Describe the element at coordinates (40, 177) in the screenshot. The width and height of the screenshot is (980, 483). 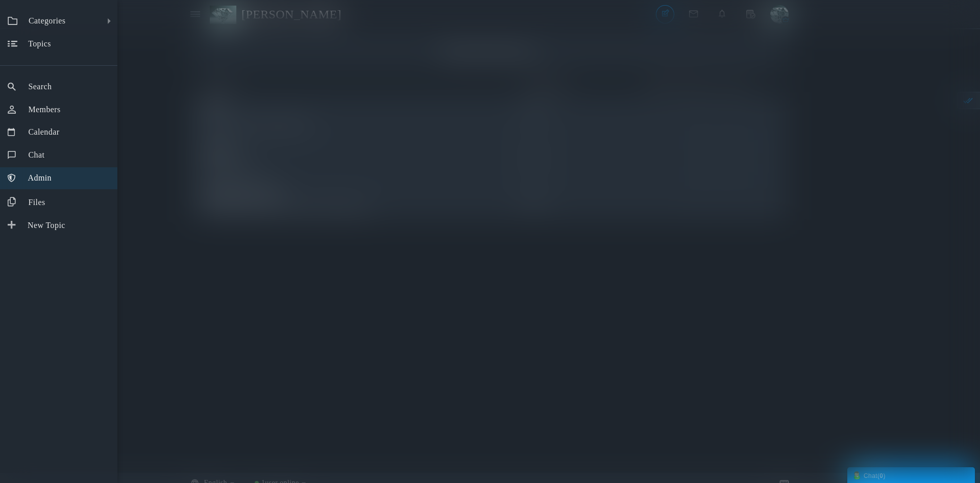
I see `span: Admin` at that location.